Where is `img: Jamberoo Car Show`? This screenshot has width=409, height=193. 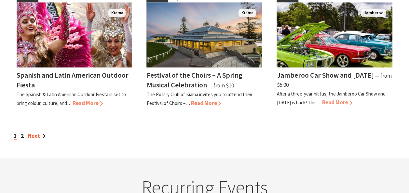 img: Jamberoo Car Show is located at coordinates (334, 35).